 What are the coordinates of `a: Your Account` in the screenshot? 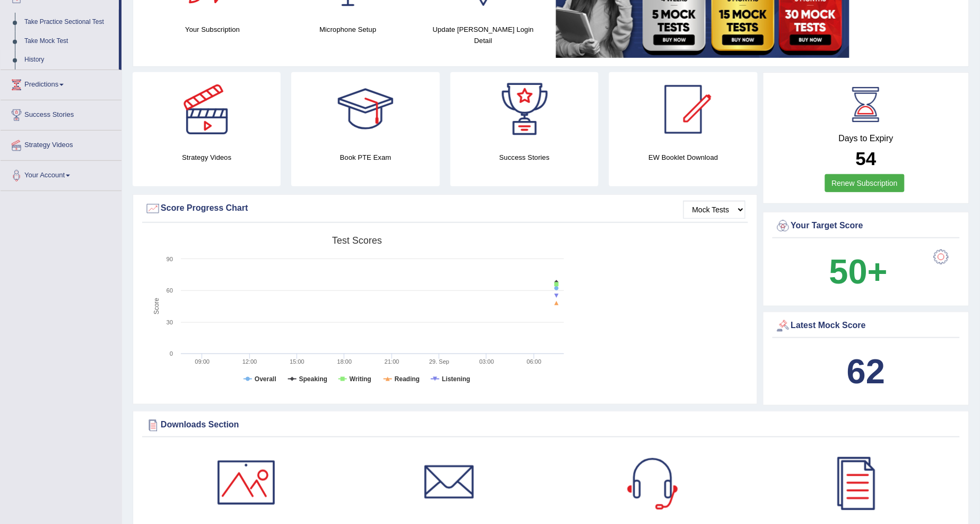 It's located at (61, 174).